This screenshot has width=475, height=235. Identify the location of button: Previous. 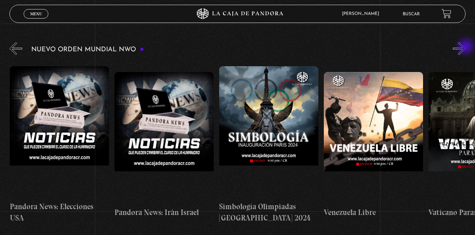
(16, 48).